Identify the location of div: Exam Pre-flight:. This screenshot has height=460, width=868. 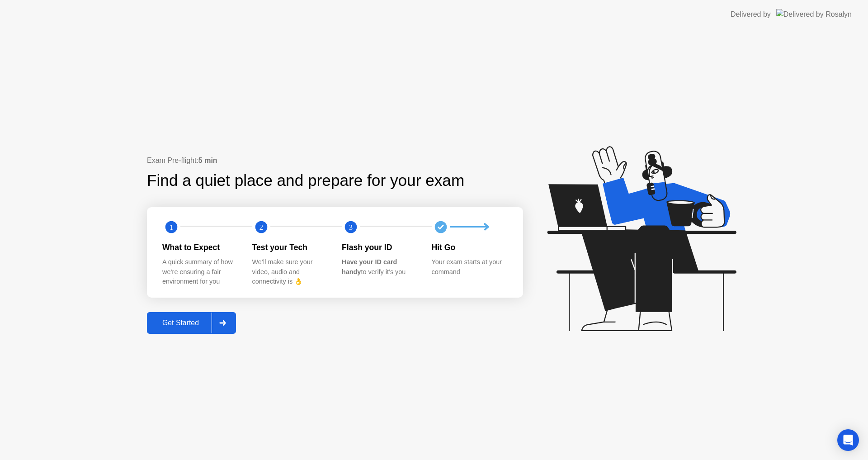
(335, 160).